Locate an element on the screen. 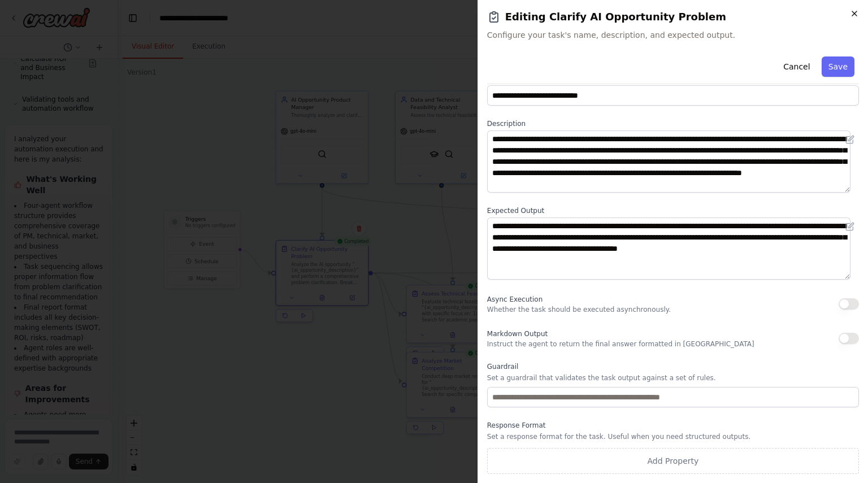  h2: Editing Clarify AI Opportunity Problem is located at coordinates (673, 17).